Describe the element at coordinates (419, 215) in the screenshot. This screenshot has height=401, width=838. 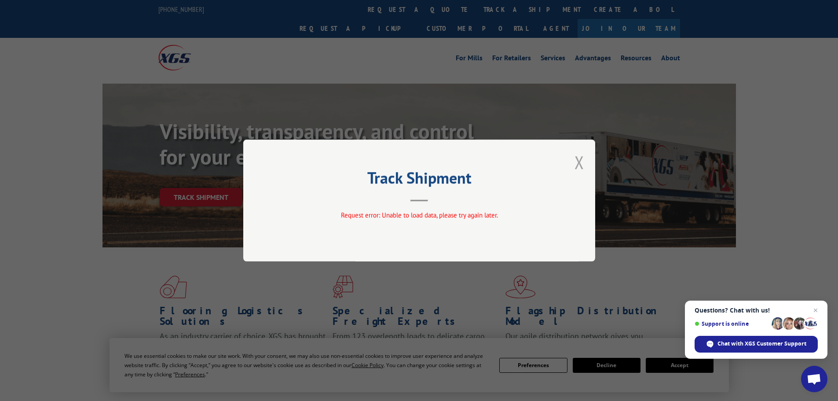
I see `span: Request error: Unable to load data, please try again later.` at that location.